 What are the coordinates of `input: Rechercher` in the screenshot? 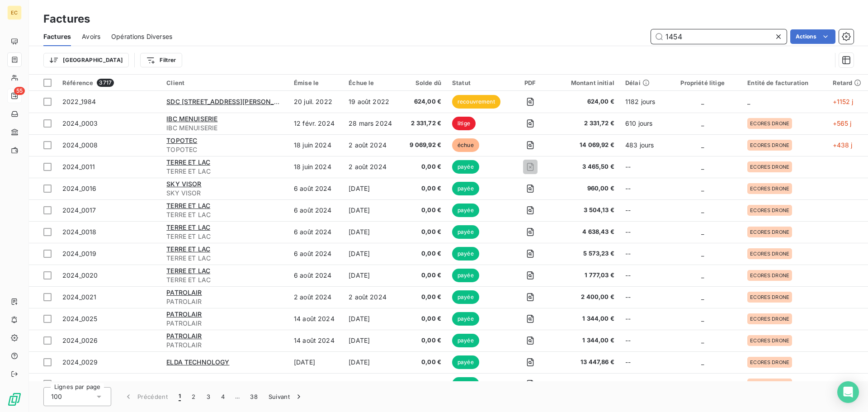 It's located at (719, 37).